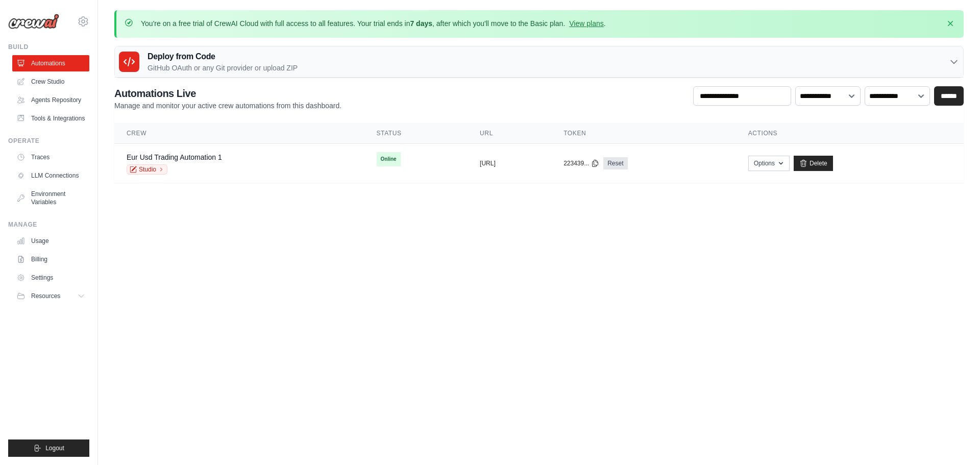 This screenshot has width=980, height=465. Describe the element at coordinates (49, 448) in the screenshot. I see `button: Logout` at that location.